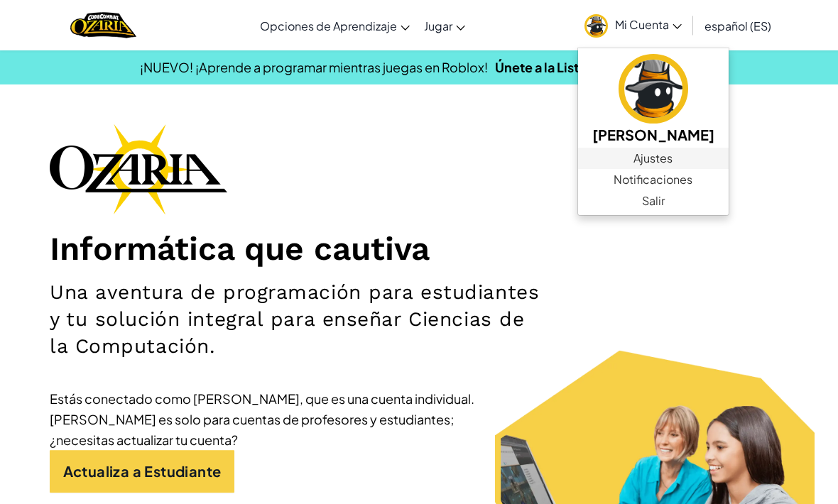 The image size is (838, 504). Describe the element at coordinates (633, 25) in the screenshot. I see `a: Mi Cuenta` at that location.